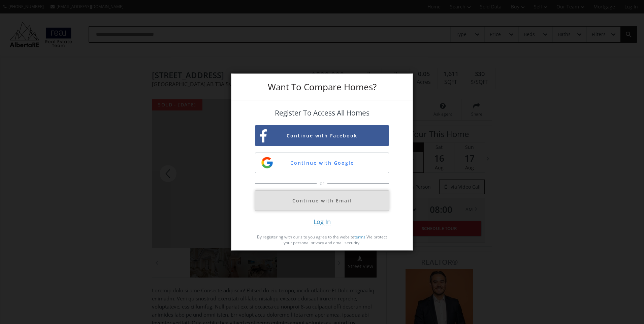  What do you see at coordinates (322, 222) in the screenshot?
I see `span: Log In` at bounding box center [322, 222].